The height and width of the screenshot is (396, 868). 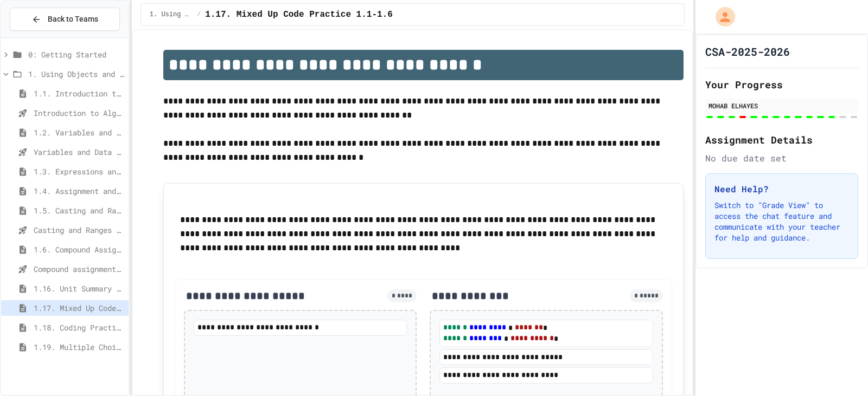 I want to click on span: 1.3. Expressions and Output [New], so click(x=79, y=171).